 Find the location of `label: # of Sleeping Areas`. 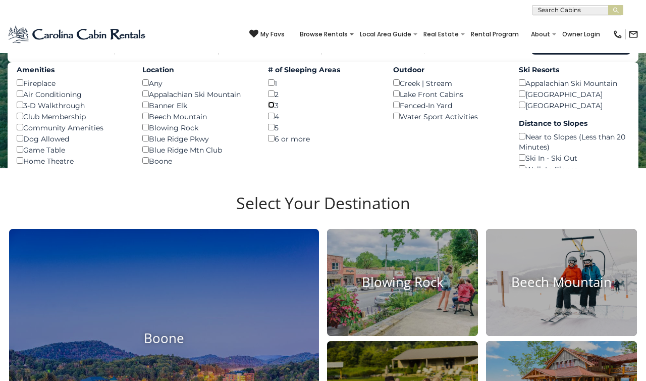

label: # of Sleeping Areas is located at coordinates (323, 70).